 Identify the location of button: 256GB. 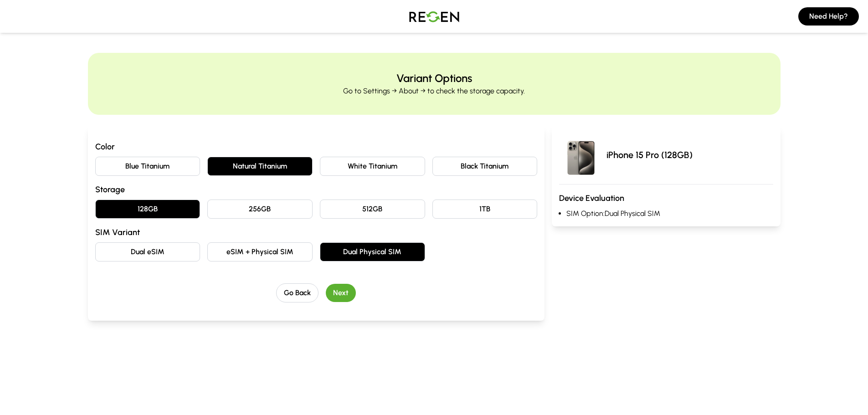
(260, 209).